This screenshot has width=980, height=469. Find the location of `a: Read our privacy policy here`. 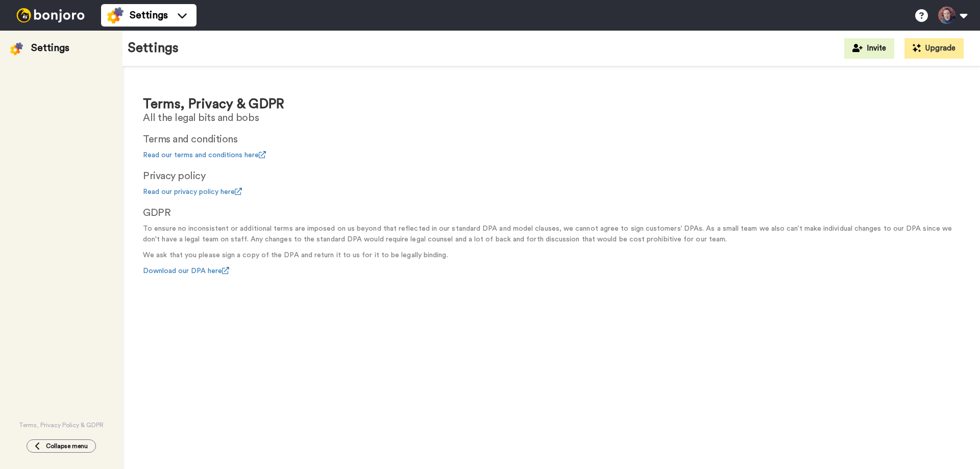

a: Read our privacy policy here is located at coordinates (192, 192).